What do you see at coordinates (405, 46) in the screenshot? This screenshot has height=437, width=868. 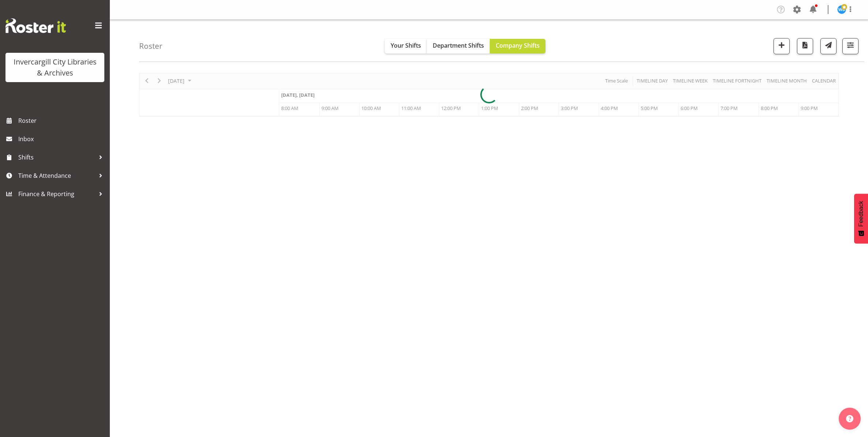 I see `button: Your Shifts` at bounding box center [405, 46].